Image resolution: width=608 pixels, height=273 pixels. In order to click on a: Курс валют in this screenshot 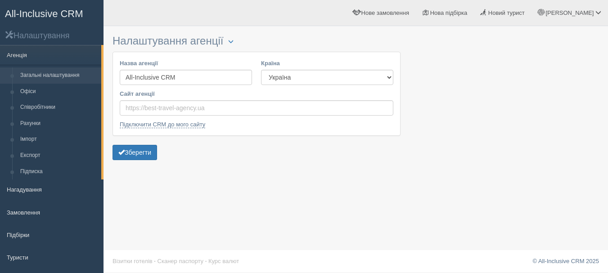, I will do `click(224, 261)`.